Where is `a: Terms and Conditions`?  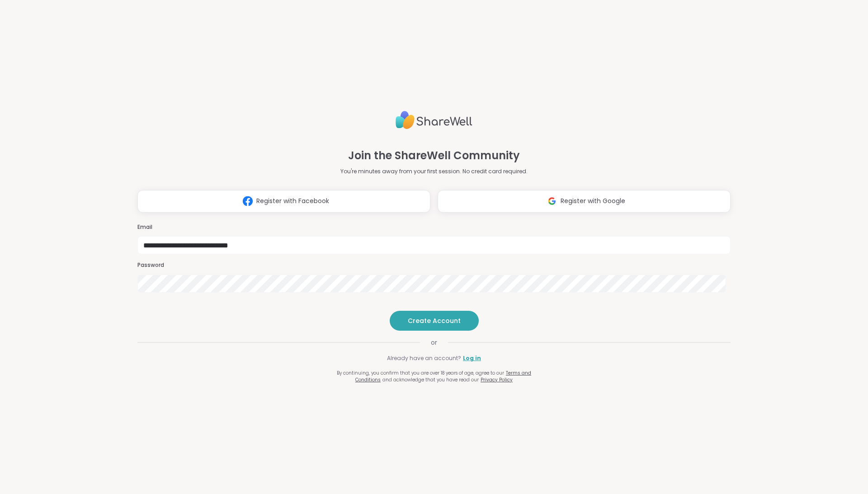
a: Terms and Conditions is located at coordinates (443, 376).